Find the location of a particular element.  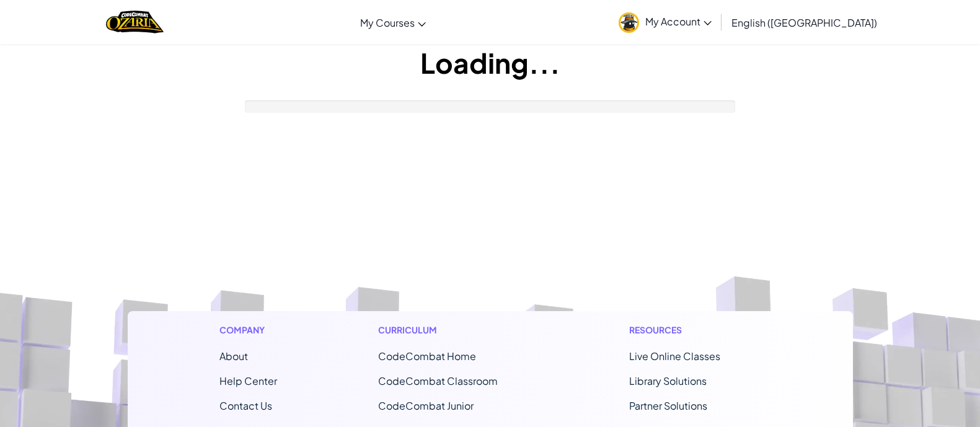

a: CodeCombat Classroom is located at coordinates (437, 381).